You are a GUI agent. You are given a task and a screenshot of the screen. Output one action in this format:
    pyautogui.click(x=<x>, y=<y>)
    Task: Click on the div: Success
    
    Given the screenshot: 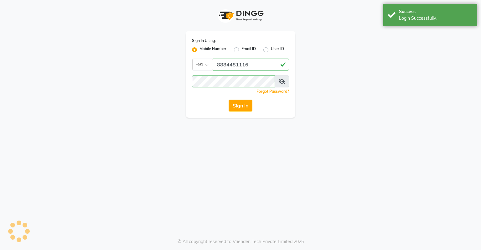 What is the action you would take?
    pyautogui.click(x=436, y=12)
    